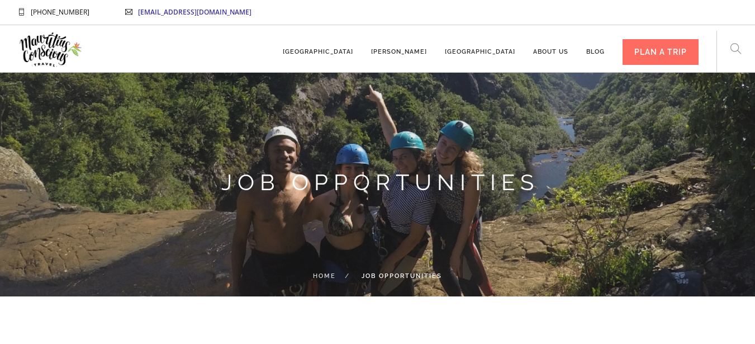 The width and height of the screenshot is (755, 344). What do you see at coordinates (595, 46) in the screenshot?
I see `a: Blog` at bounding box center [595, 46].